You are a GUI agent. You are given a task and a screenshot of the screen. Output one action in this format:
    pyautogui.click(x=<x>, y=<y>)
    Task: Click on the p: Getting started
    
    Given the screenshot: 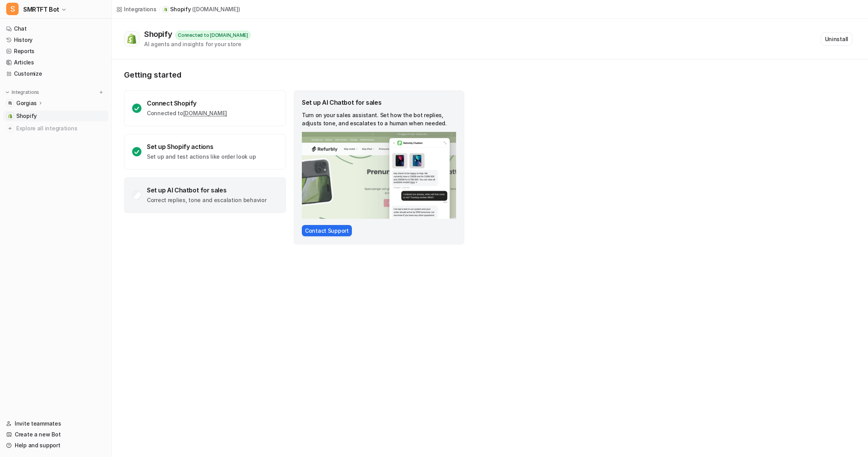 What is the action you would take?
    pyautogui.click(x=294, y=75)
    